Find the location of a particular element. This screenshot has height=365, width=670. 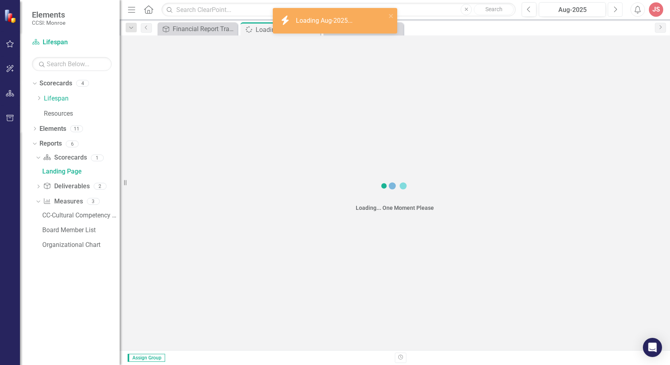

small: CCSI: Monroe is located at coordinates (49, 23).